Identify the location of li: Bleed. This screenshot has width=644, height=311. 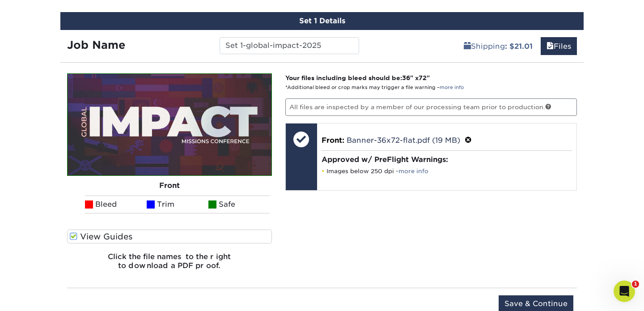
(116, 204).